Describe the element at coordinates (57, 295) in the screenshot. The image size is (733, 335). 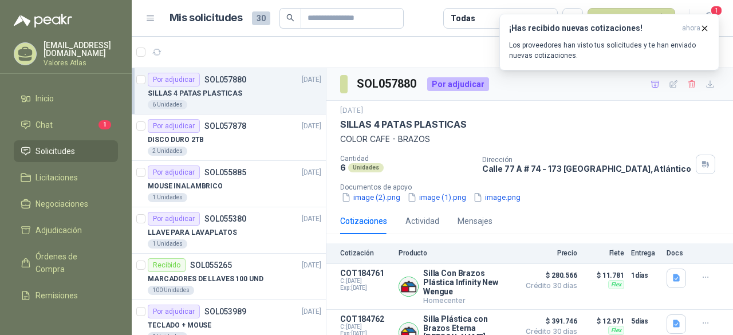
I see `span: Remisiones` at that location.